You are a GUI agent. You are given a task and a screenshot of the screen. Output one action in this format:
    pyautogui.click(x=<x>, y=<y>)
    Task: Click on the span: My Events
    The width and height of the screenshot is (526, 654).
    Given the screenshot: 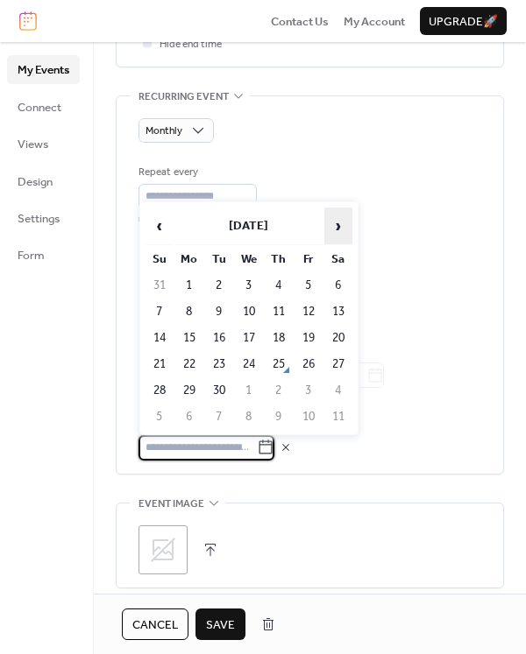 What is the action you would take?
    pyautogui.click(x=43, y=70)
    